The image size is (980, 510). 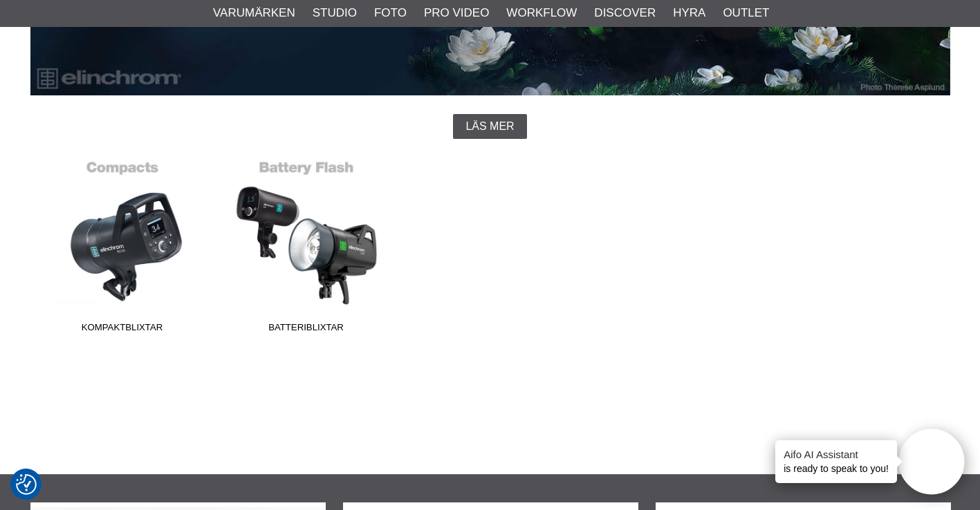 I want to click on button: Samtyckesinställningar, so click(x=26, y=485).